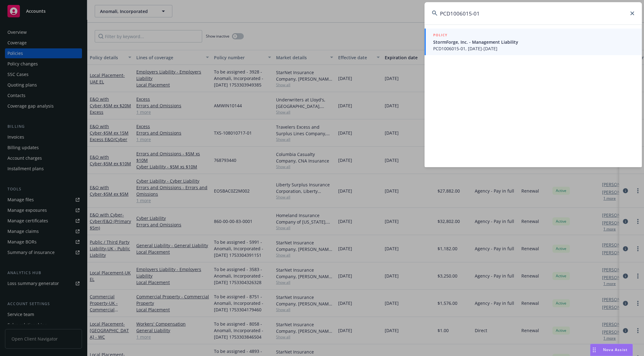 This screenshot has width=644, height=356. I want to click on button: Nova Assist, so click(611, 350).